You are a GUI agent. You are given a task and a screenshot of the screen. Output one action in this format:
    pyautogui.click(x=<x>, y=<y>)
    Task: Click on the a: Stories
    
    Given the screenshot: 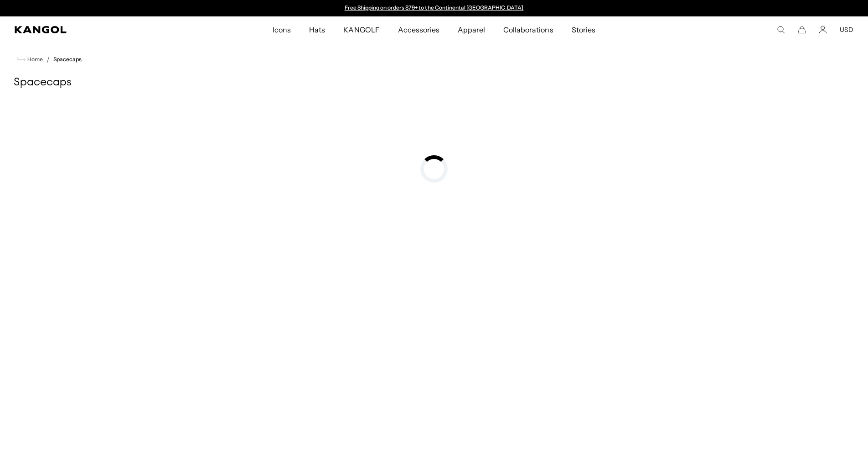 What is the action you would take?
    pyautogui.click(x=584, y=30)
    